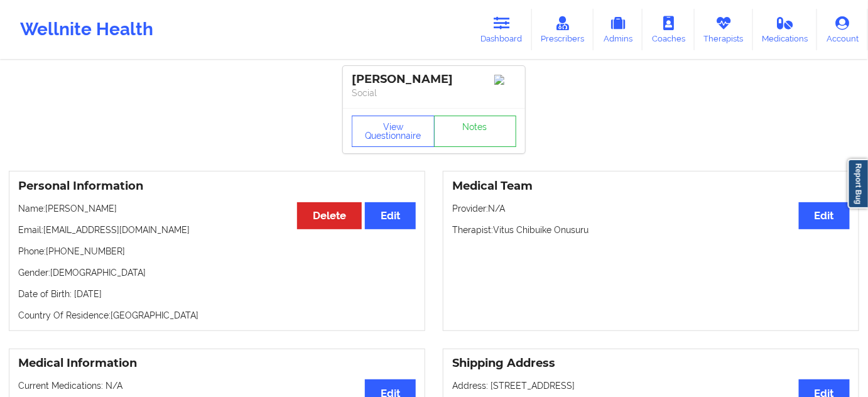 The width and height of the screenshot is (868, 397). What do you see at coordinates (724, 30) in the screenshot?
I see `a: Therapists` at bounding box center [724, 30].